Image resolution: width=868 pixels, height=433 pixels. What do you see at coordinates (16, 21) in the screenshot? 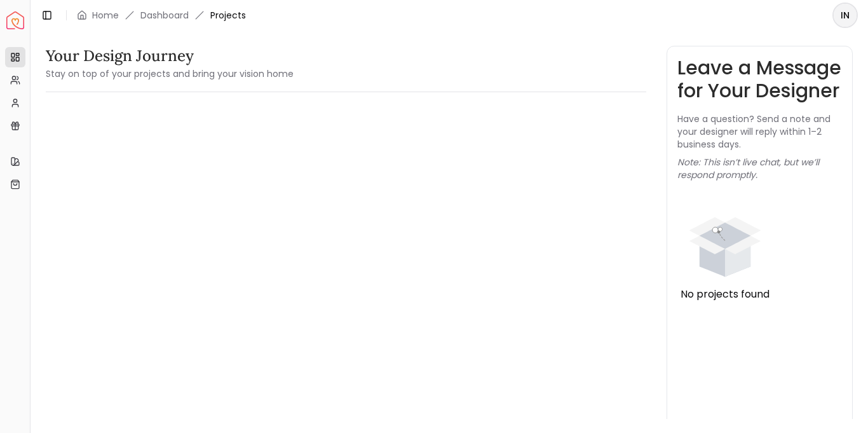
I see `img: Spacejoy Logo` at bounding box center [16, 21].